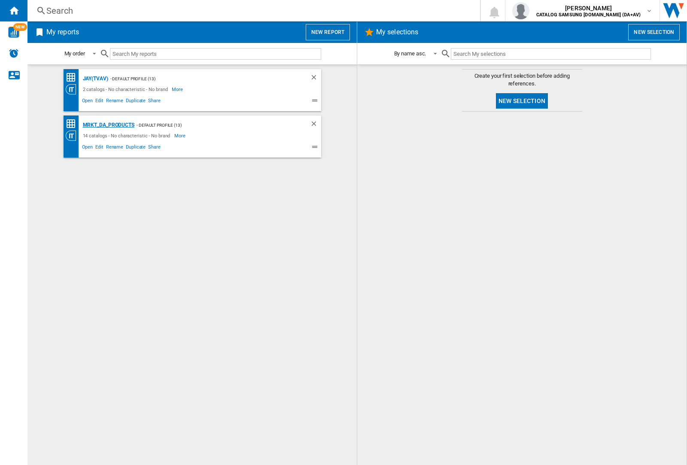 This screenshot has width=687, height=465. I want to click on input: Search My selections, so click(551, 54).